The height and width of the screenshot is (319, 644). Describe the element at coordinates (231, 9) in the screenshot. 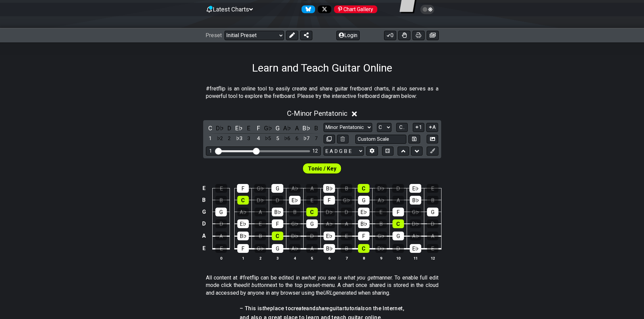

I see `span: Latest Charts` at that location.